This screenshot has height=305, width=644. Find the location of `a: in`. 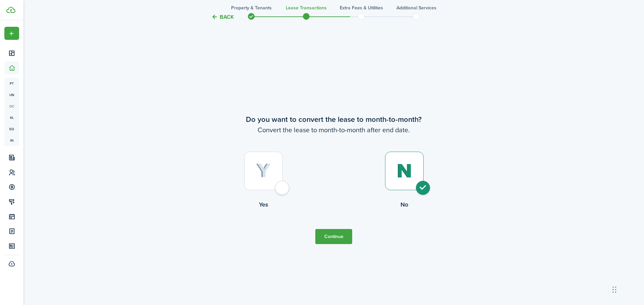

a: in is located at coordinates (12, 141).